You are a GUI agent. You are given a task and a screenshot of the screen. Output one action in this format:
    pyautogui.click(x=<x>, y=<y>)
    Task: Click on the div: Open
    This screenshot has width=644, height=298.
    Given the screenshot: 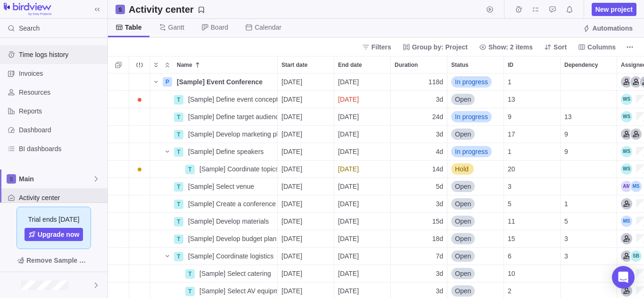 What is the action you would take?
    pyautogui.click(x=475, y=134)
    